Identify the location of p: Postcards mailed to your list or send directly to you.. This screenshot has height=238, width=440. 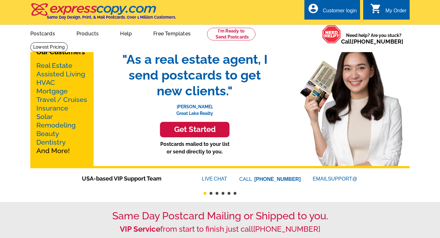
(195, 148).